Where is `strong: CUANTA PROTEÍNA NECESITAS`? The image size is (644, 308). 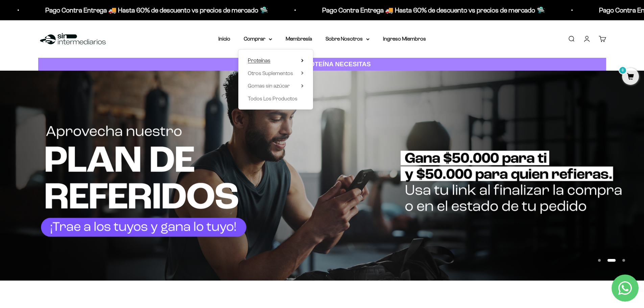
strong: CUANTA PROTEÍNA NECESITAS is located at coordinates (322, 64).